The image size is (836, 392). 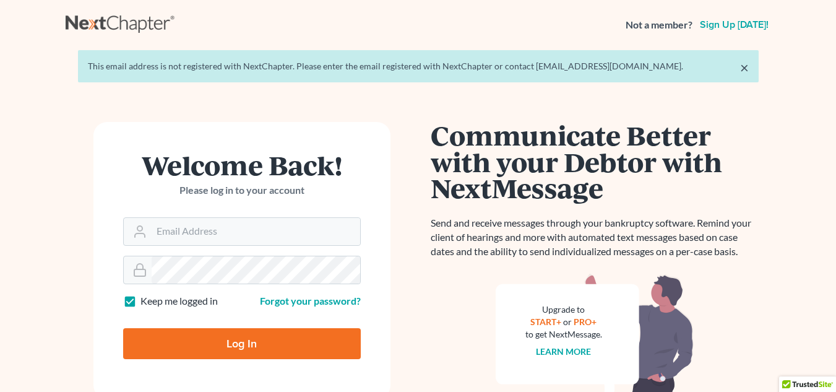 I want to click on h1: Welcome Back!, so click(x=242, y=165).